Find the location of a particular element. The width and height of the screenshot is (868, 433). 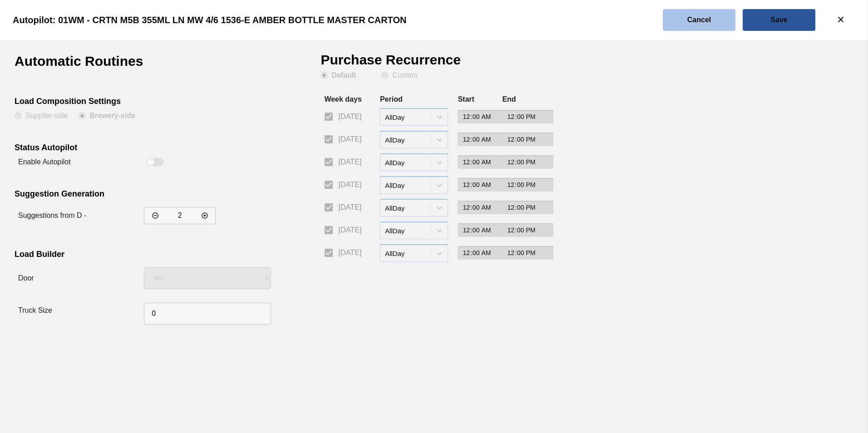

label: Enable Autopilot is located at coordinates (44, 162).